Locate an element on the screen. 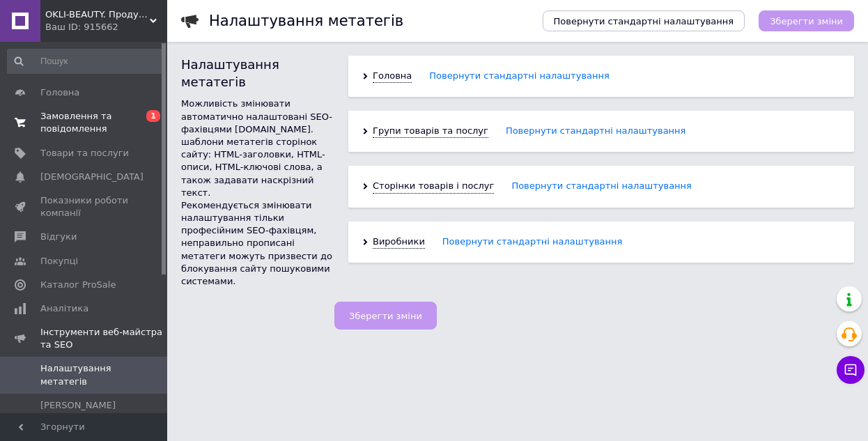 The image size is (868, 441). span: Налаштування метатегів is located at coordinates (84, 375).